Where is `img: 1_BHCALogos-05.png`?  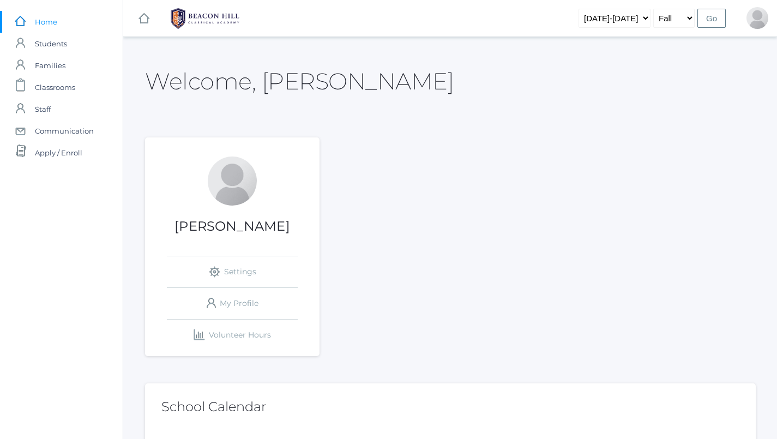 img: 1_BHCALogos-05.png is located at coordinates (205, 19).